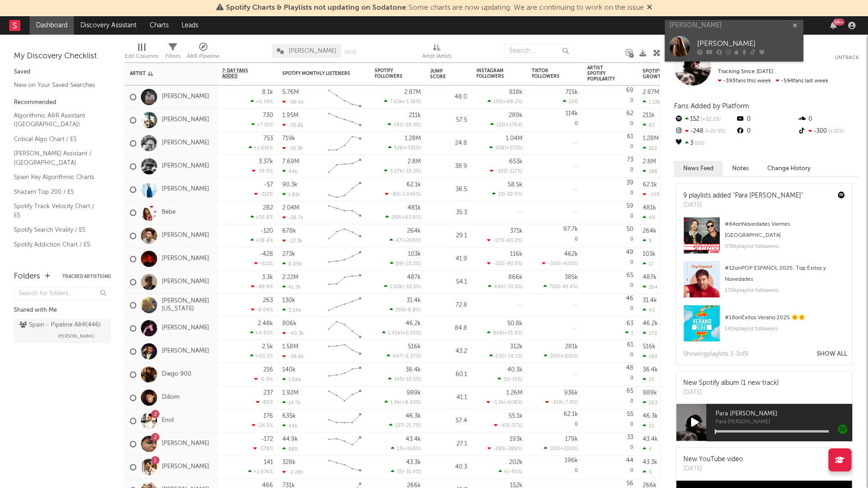  What do you see at coordinates (265, 323) in the screenshot?
I see `div: 2.48k` at bounding box center [265, 323].